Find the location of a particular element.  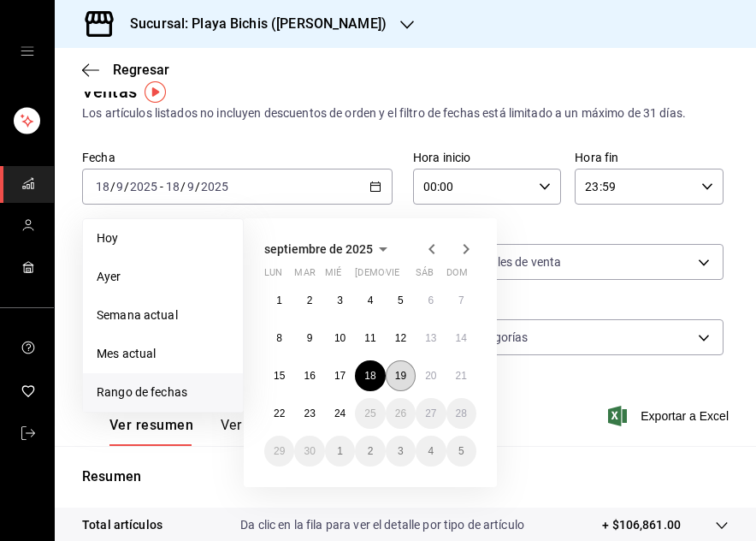

button: 20 de septiembre de 2025 is located at coordinates (431, 376).